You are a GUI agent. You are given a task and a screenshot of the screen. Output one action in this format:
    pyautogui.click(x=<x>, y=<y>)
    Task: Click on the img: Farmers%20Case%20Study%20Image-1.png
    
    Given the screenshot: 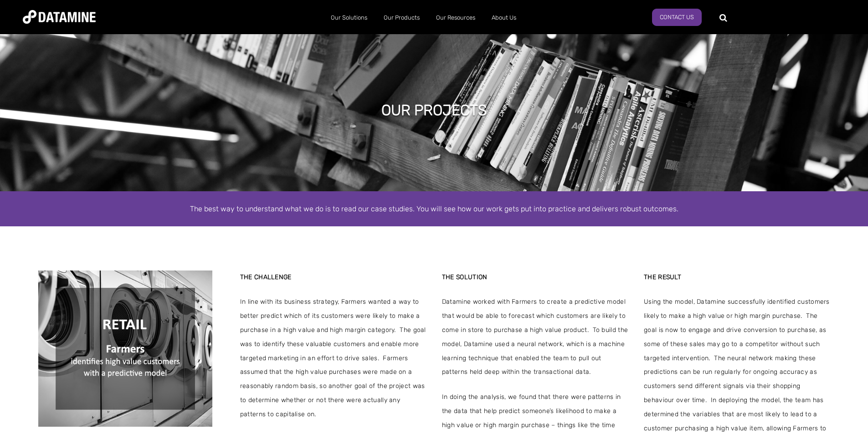 What is the action you would take?
    pyautogui.click(x=126, y=348)
    